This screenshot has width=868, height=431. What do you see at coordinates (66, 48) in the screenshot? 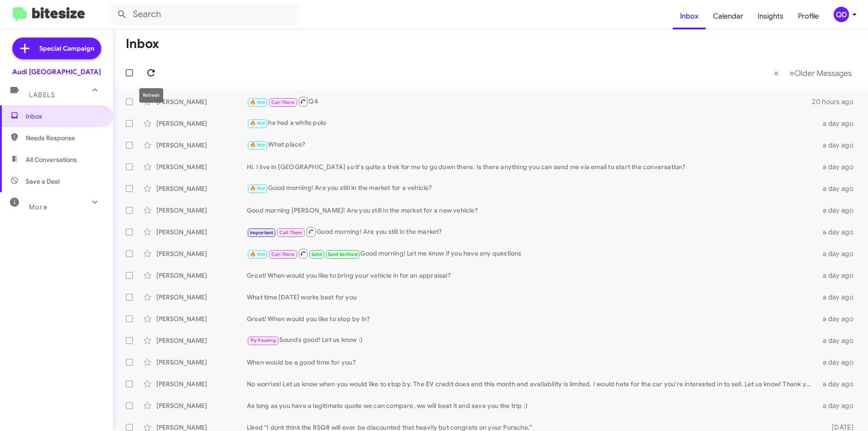
I see `span: Special Campaign` at bounding box center [66, 48].